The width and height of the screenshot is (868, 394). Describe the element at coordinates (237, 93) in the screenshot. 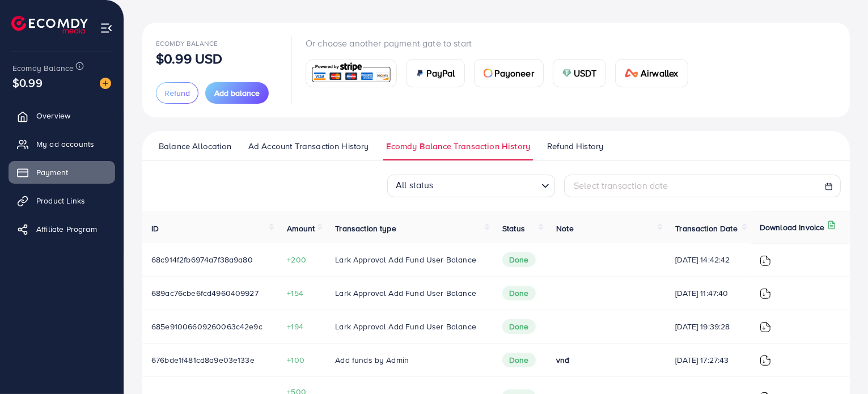

I see `button: Add balance` at that location.